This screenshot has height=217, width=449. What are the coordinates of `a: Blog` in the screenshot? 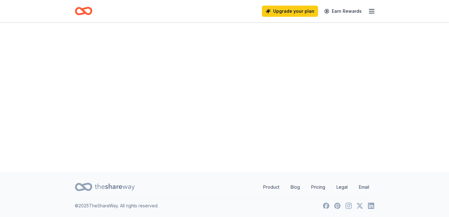 It's located at (295, 187).